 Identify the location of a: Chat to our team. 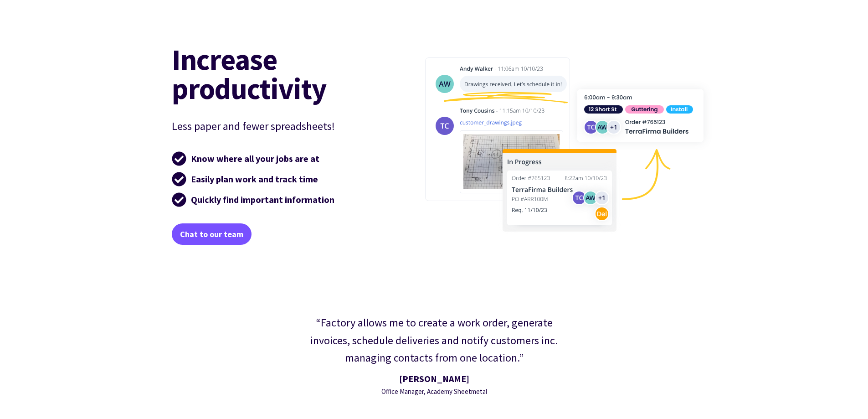
(211, 234).